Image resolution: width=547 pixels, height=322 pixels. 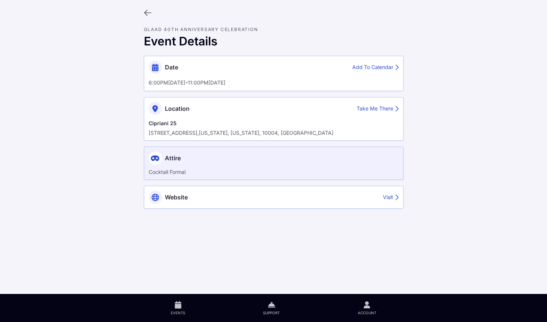 I want to click on div: Add To Calendar, so click(x=376, y=67).